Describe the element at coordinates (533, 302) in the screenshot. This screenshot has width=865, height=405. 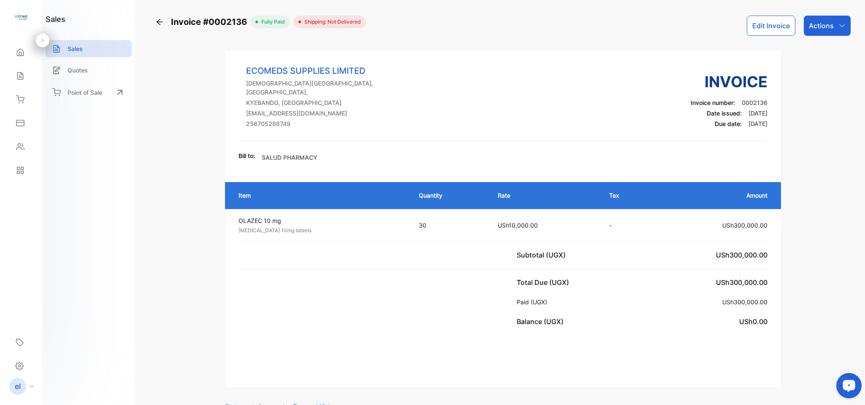
I see `p: Paid (UGX)` at that location.